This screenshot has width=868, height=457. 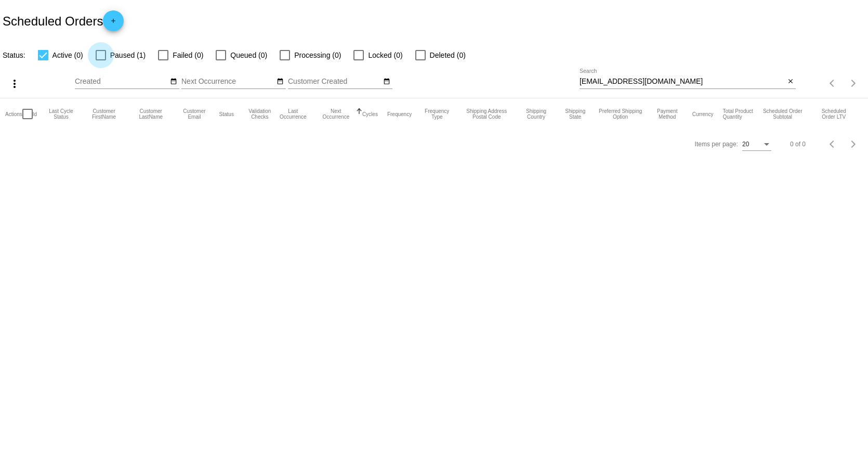 I want to click on span: Locked (0), so click(x=385, y=55).